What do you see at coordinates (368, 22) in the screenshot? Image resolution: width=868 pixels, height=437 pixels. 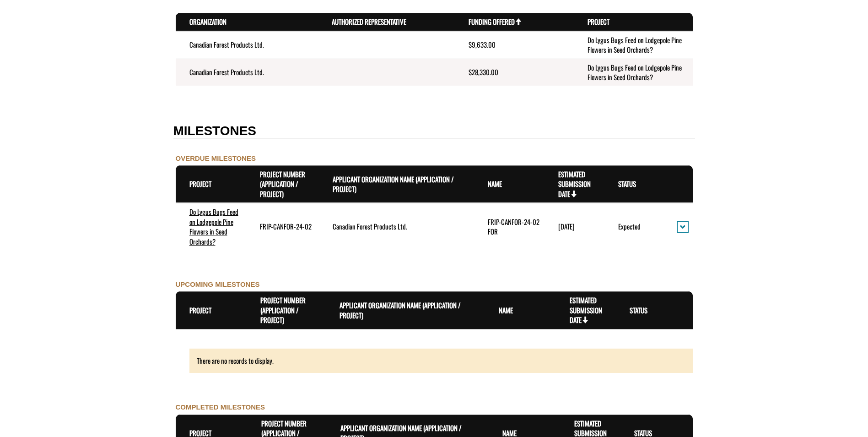 I see `a: Authorized Representative` at bounding box center [368, 22].